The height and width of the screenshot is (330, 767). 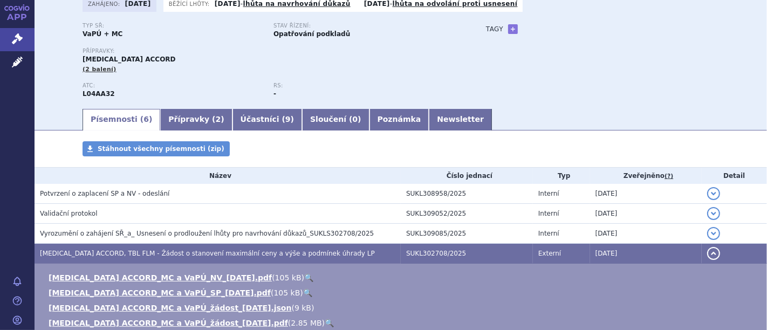 What do you see at coordinates (161, 149) in the screenshot?
I see `span: Stáhnout všechny písemnosti (zip)` at bounding box center [161, 149].